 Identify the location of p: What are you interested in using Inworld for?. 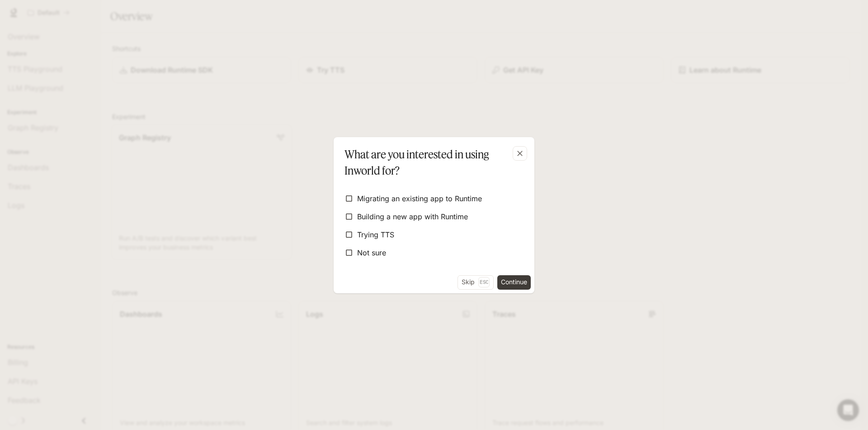
(432, 163).